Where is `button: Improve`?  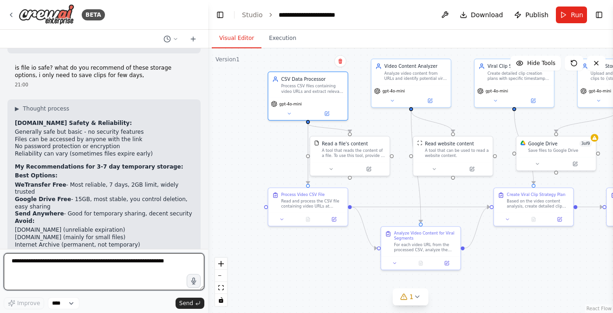 button: Improve is located at coordinates (24, 303).